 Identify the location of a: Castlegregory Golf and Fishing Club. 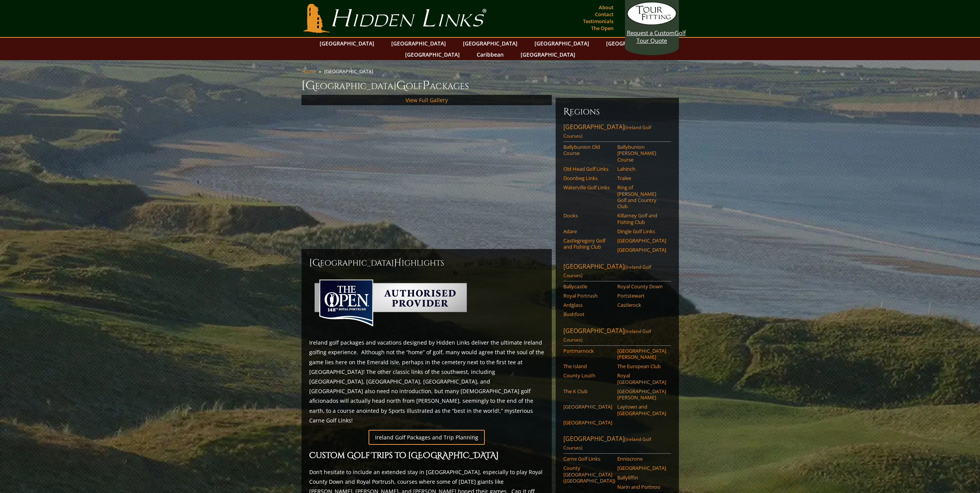
(588, 244).